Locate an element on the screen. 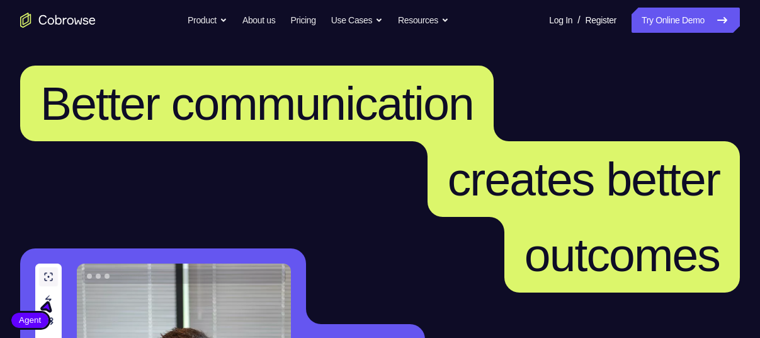 The height and width of the screenshot is (338, 760). a: Pricing is located at coordinates (303, 20).